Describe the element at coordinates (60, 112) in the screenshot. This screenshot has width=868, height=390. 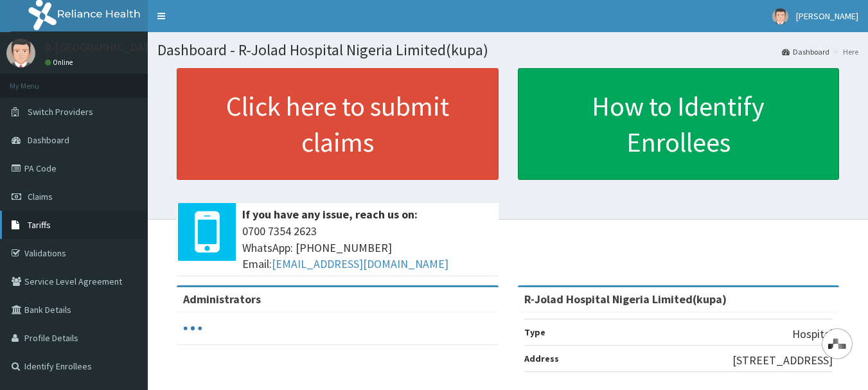
I see `span: Switch Providers` at that location.